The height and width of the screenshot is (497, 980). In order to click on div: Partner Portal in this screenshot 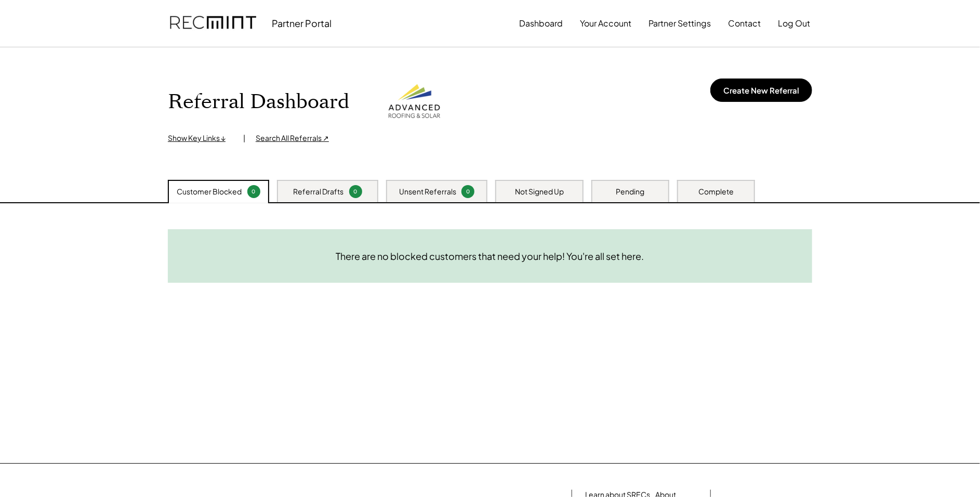, I will do `click(301, 23)`.